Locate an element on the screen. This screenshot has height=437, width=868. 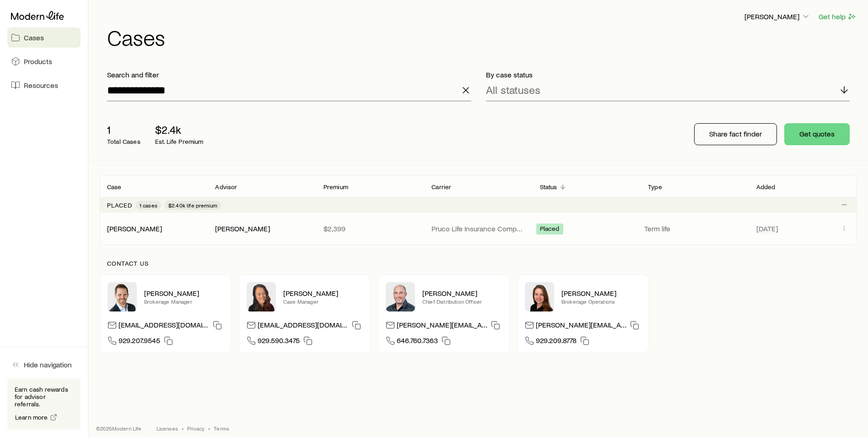
p: © 2025 Modern Life is located at coordinates (119, 428).